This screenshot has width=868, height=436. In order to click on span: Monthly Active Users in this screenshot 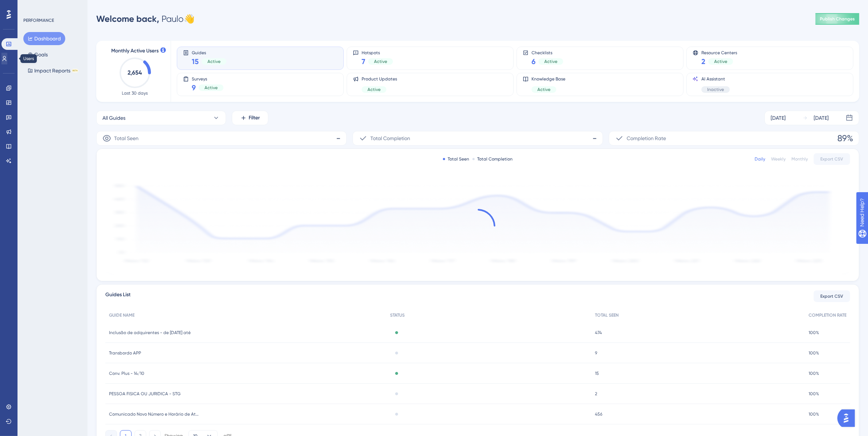, I will do `click(135, 51)`.